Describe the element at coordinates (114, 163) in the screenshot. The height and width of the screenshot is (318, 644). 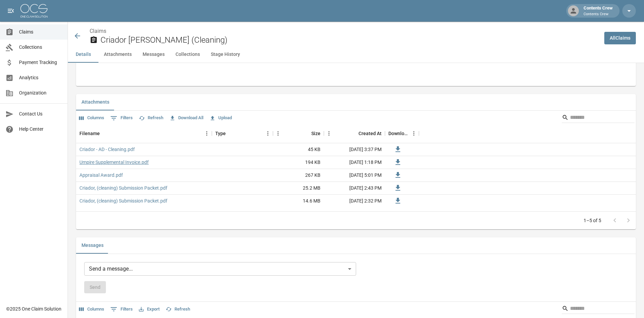
I see `a: Umpire Supplemental Invoice.pdf` at that location.